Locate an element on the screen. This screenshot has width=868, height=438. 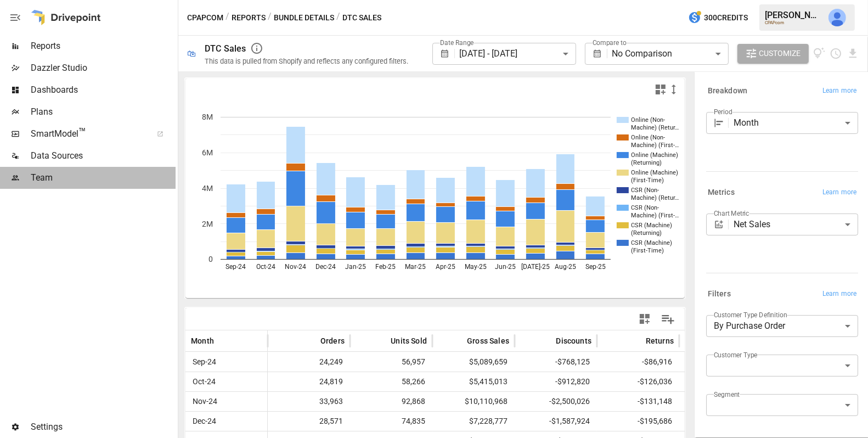
div: Month is located at coordinates (796, 123).